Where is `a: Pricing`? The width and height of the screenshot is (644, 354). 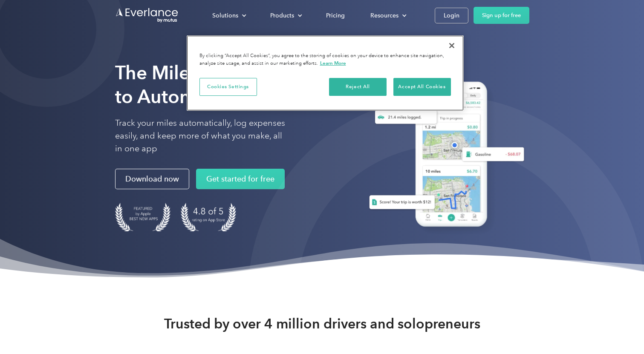
a: Pricing is located at coordinates (335, 15).